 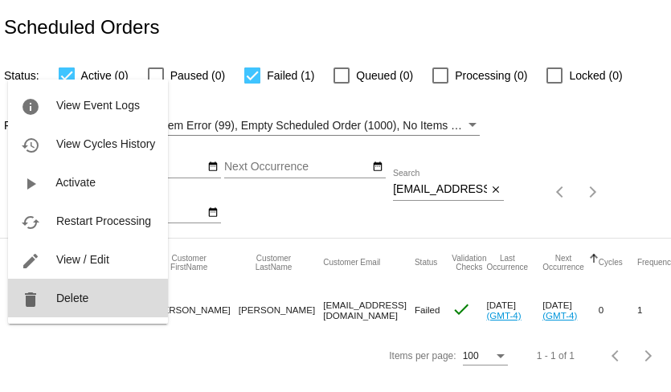 I want to click on span: Activate, so click(x=76, y=182).